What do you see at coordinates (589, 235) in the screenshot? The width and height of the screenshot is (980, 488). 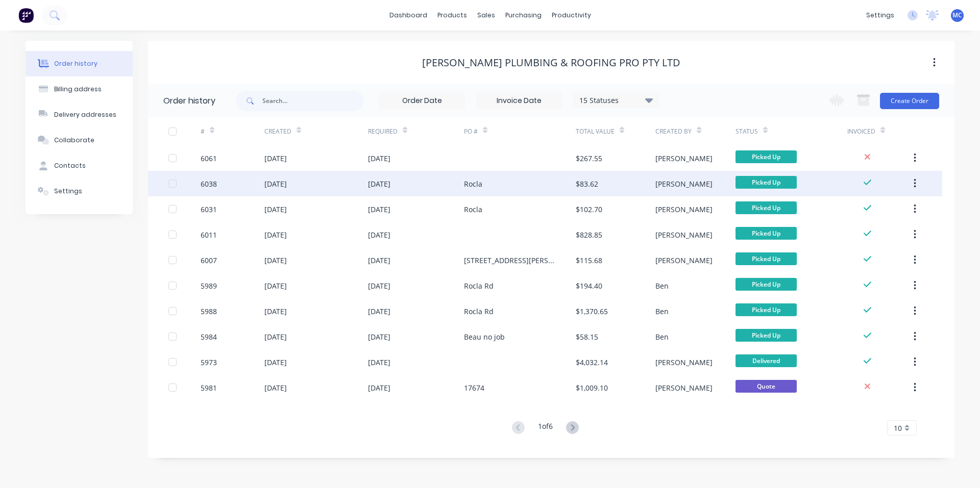 I see `div: $828.85` at bounding box center [589, 235].